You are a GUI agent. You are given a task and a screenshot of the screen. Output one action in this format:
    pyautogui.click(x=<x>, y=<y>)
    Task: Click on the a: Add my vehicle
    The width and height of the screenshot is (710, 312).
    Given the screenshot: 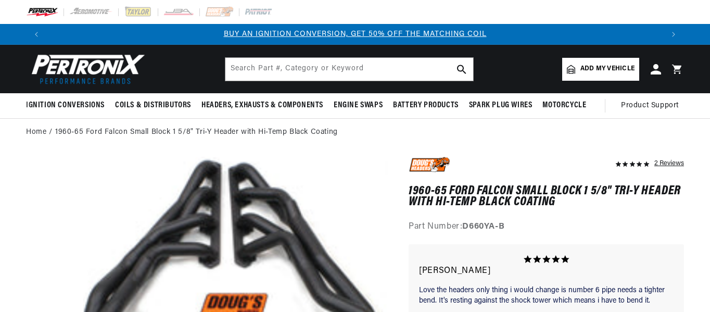 What is the action you would take?
    pyautogui.click(x=601, y=69)
    